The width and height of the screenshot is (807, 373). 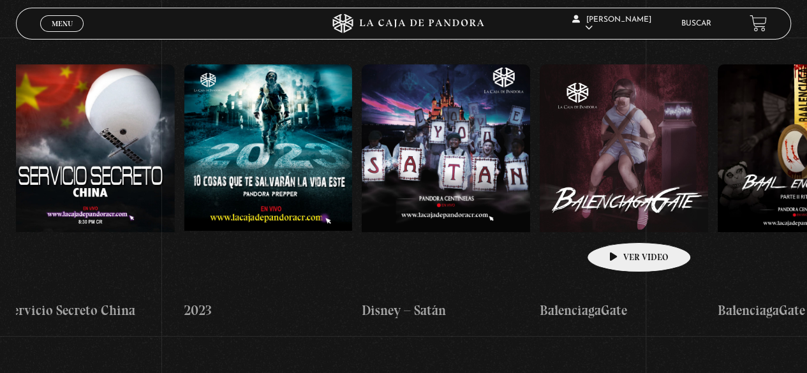 I want to click on a: Buscar, so click(x=696, y=24).